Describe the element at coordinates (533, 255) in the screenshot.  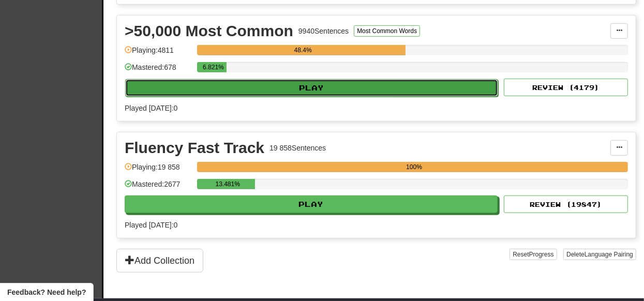
I see `button: ResetProgress` at that location.